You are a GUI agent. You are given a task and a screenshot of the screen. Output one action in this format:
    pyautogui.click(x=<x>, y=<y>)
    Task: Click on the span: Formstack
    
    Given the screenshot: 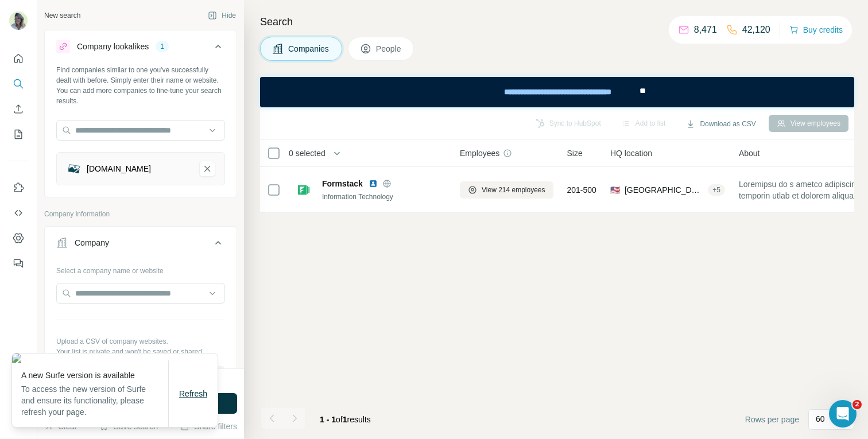 What is the action you would take?
    pyautogui.click(x=342, y=184)
    